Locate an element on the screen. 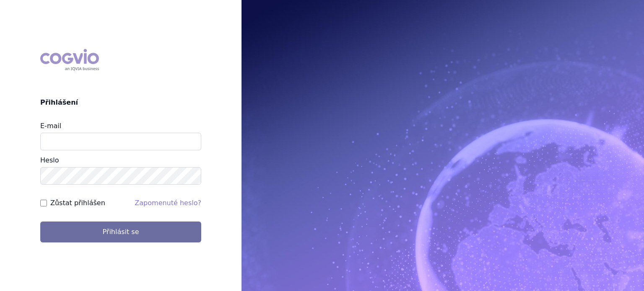 The height and width of the screenshot is (291, 644). div: COGVIO is located at coordinates (70, 60).